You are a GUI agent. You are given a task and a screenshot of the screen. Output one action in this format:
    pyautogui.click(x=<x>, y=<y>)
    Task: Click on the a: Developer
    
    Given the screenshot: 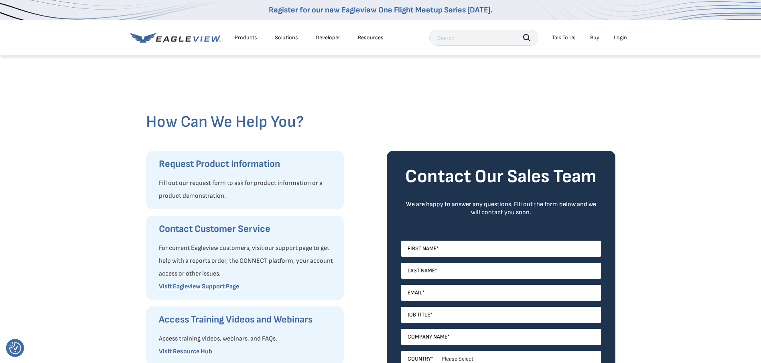 What is the action you would take?
    pyautogui.click(x=328, y=38)
    